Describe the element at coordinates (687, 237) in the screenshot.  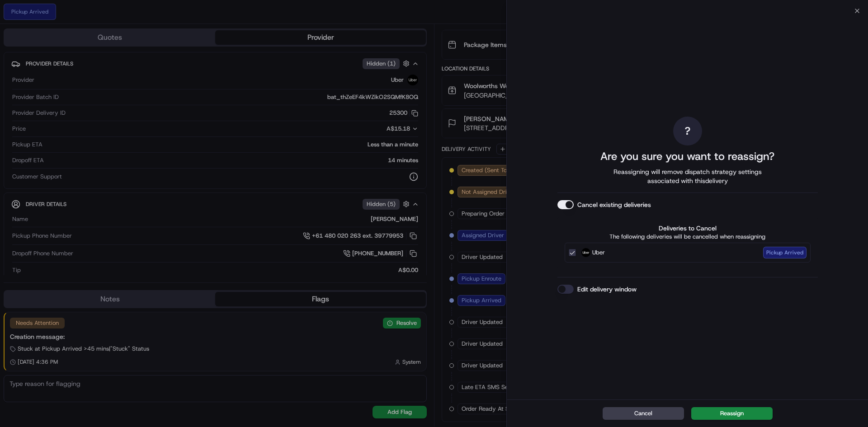
I see `p: The following deliveries will be cancelled when reassigning` at that location.